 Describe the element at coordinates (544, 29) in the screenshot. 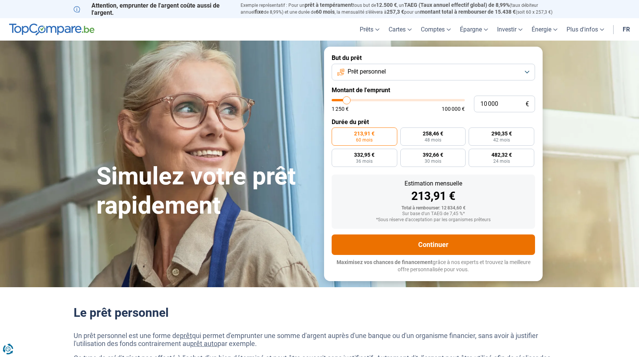

I see `a: Énergie` at that location.